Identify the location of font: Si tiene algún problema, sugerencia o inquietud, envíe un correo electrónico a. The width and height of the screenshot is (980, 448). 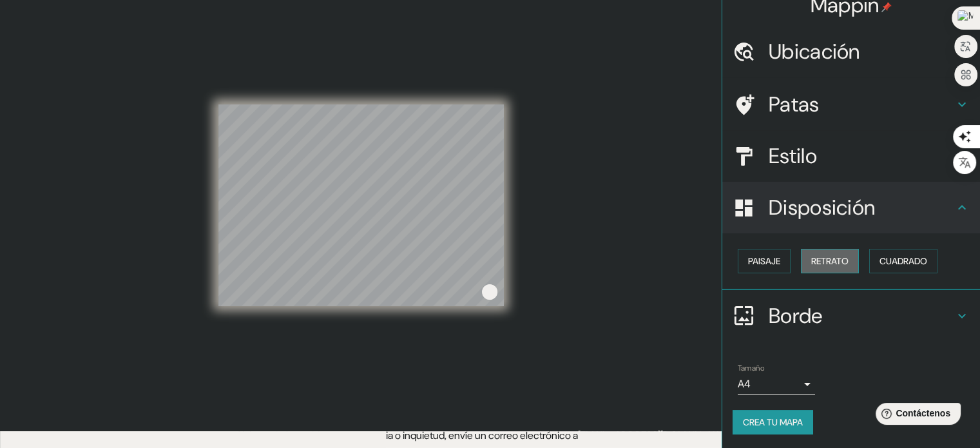
(407, 435).